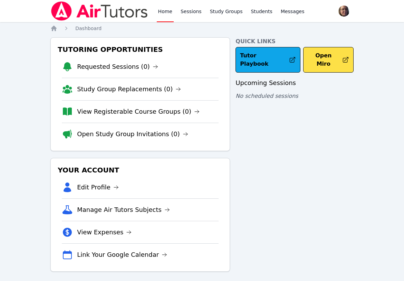 This screenshot has width=404, height=281. What do you see at coordinates (104, 232) in the screenshot?
I see `a: View Expenses` at bounding box center [104, 232].